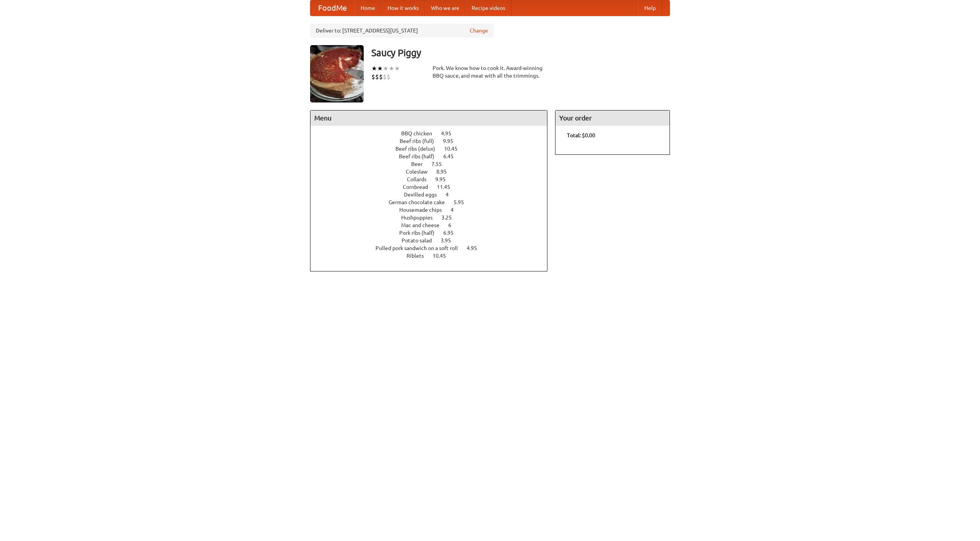 This screenshot has width=980, height=541. Describe the element at coordinates (479, 31) in the screenshot. I see `a: Change` at that location.